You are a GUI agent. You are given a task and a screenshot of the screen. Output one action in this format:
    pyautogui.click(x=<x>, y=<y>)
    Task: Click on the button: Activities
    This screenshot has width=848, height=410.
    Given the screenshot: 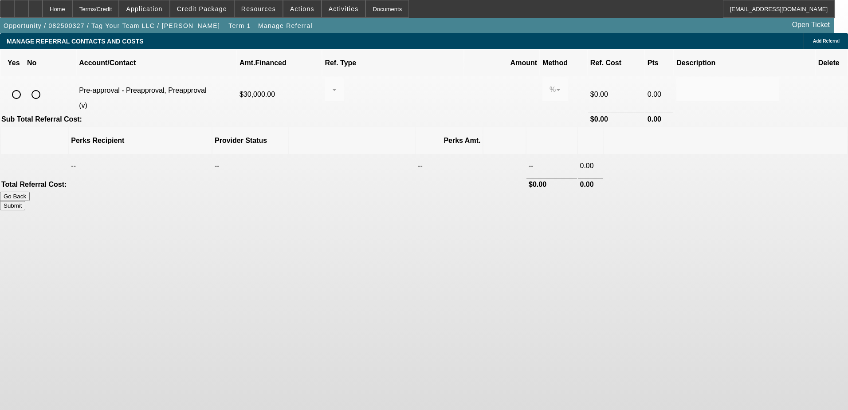 What is the action you would take?
    pyautogui.click(x=344, y=9)
    